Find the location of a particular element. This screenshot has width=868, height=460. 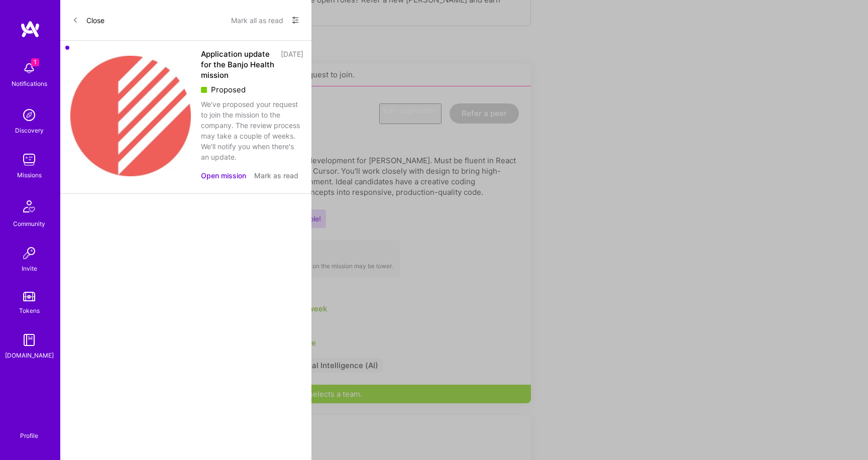

img: tokens is located at coordinates (29, 296).